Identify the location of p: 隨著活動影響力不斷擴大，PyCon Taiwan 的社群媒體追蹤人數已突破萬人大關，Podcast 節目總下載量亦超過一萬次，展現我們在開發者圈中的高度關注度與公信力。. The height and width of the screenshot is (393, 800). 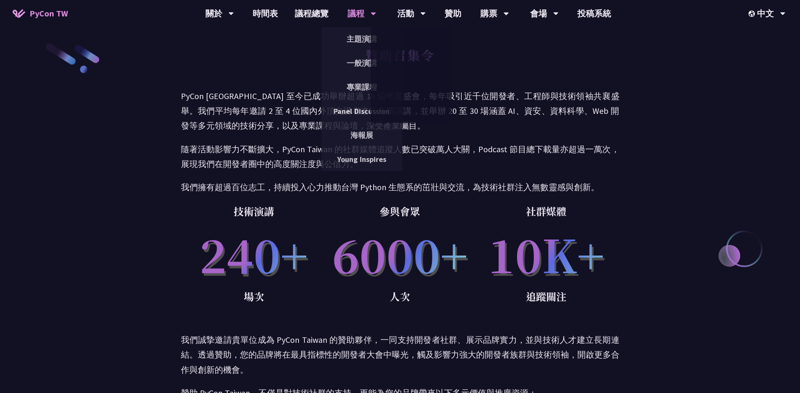
(400, 156).